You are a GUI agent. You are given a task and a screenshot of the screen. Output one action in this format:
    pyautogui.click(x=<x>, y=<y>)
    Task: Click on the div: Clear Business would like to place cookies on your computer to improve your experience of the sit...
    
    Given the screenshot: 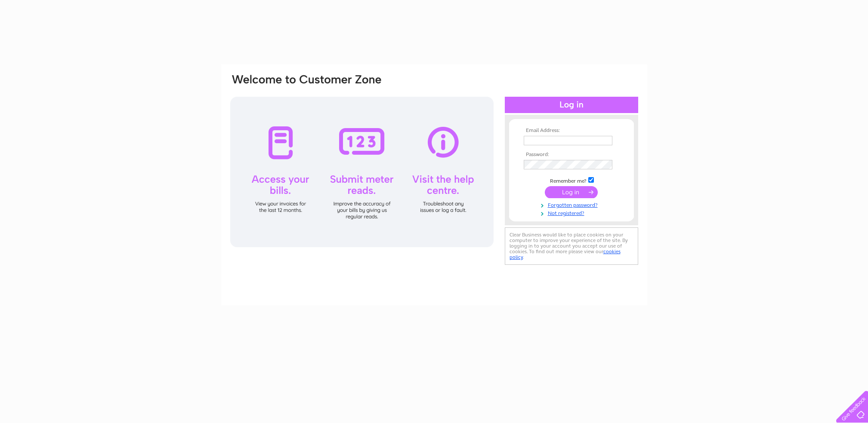 What is the action you would take?
    pyautogui.click(x=571, y=246)
    